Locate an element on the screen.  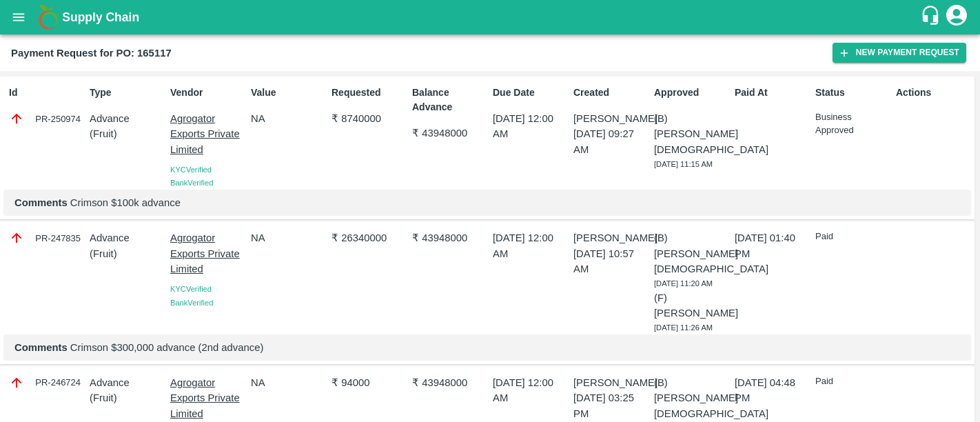
p: Value is located at coordinates (288, 93).